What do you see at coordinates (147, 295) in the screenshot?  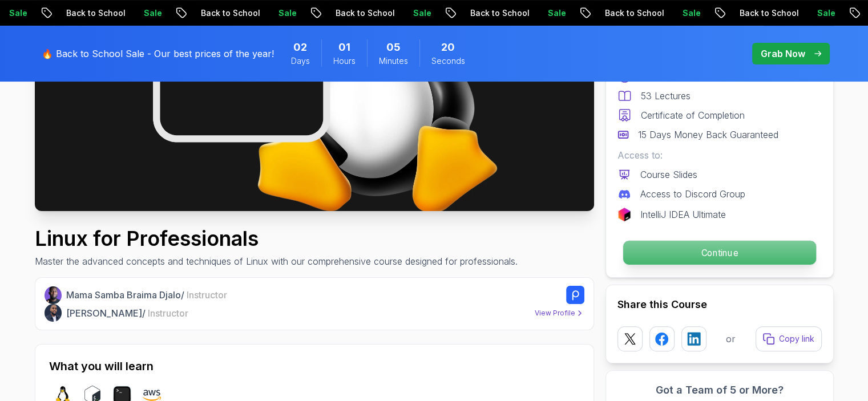 I see `p: Mama Samba Braima Djalo /` at bounding box center [147, 295].